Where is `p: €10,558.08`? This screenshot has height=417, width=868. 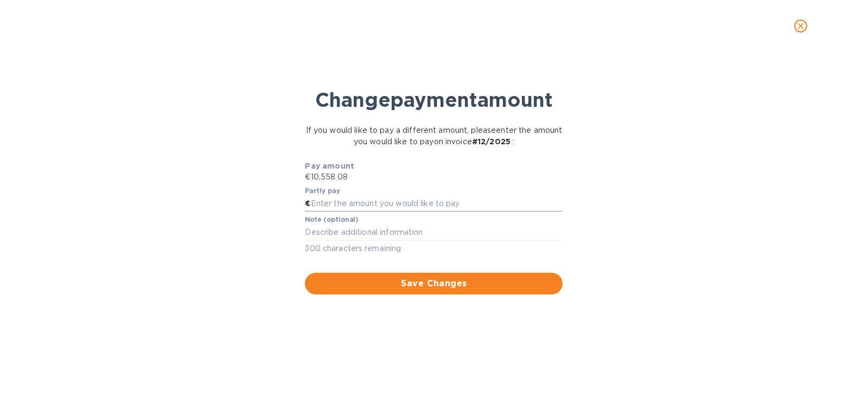
p: €10,558.08 is located at coordinates (433, 177).